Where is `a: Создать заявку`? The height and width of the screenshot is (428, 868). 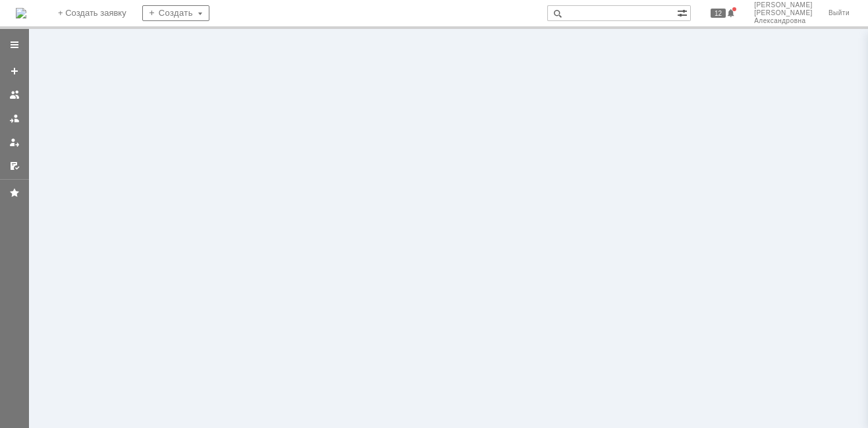 a: Создать заявку is located at coordinates (14, 71).